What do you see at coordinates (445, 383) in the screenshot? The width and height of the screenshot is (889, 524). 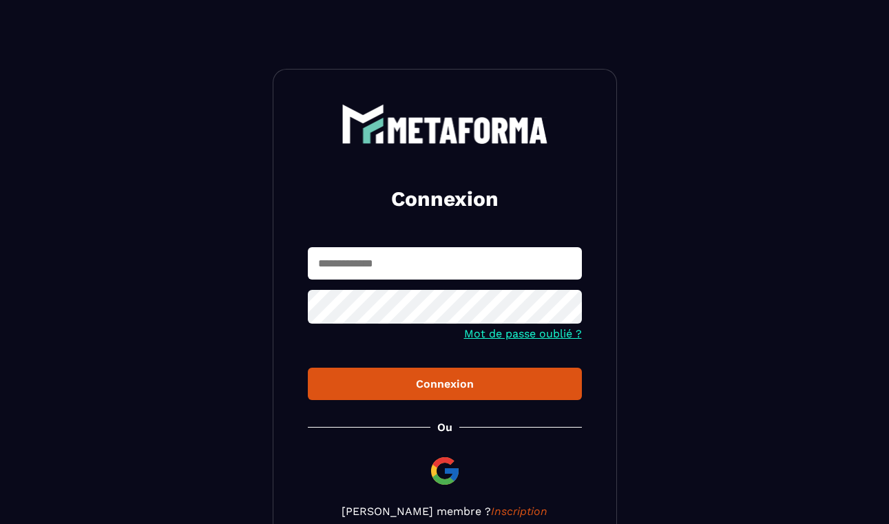 I see `button: Connexion` at bounding box center [445, 383].